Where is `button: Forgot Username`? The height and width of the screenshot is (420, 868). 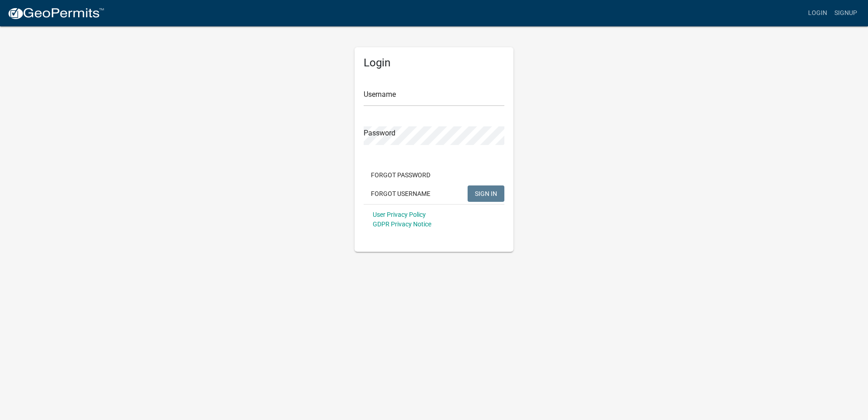
button: Forgot Username is located at coordinates (400, 193).